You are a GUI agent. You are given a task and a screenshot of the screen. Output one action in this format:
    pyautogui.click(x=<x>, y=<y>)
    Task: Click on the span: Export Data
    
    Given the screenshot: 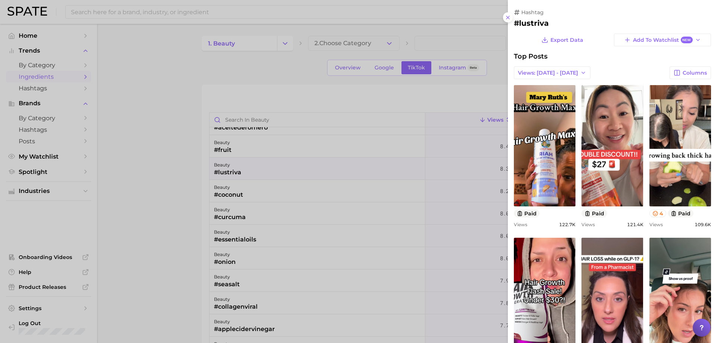 What is the action you would take?
    pyautogui.click(x=567, y=40)
    